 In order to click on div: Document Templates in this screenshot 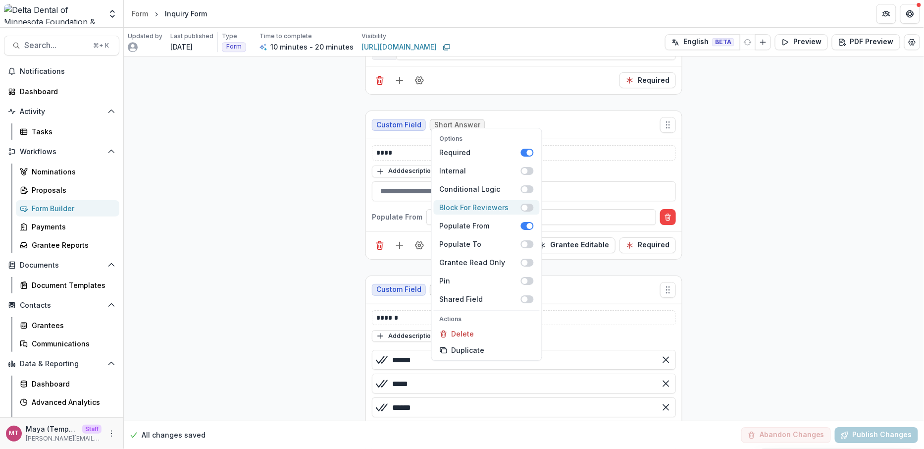, I will do `click(71, 285)`.